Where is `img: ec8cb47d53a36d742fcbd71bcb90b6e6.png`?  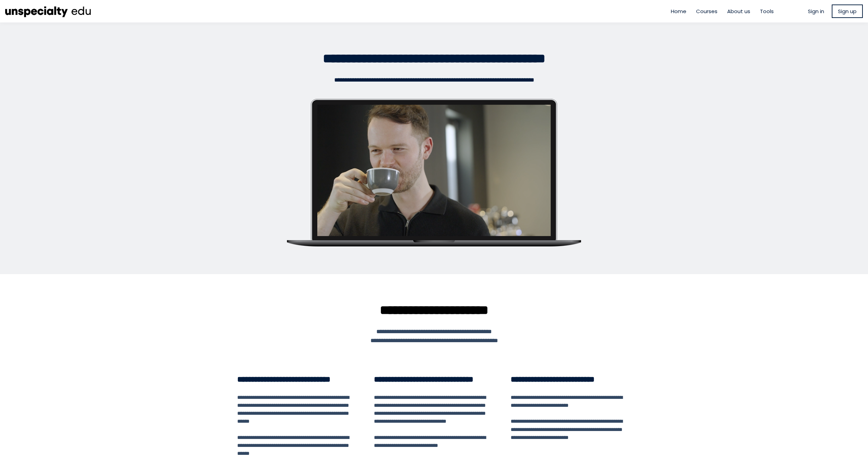 img: ec8cb47d53a36d742fcbd71bcb90b6e6.png is located at coordinates (48, 11).